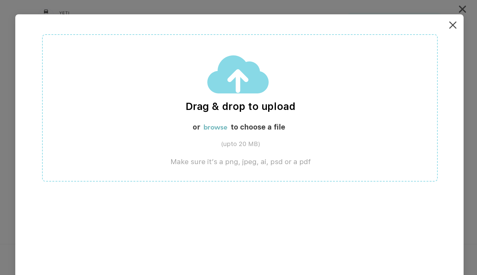 The image size is (477, 275). I want to click on label: (upto 20 MB), so click(240, 144).